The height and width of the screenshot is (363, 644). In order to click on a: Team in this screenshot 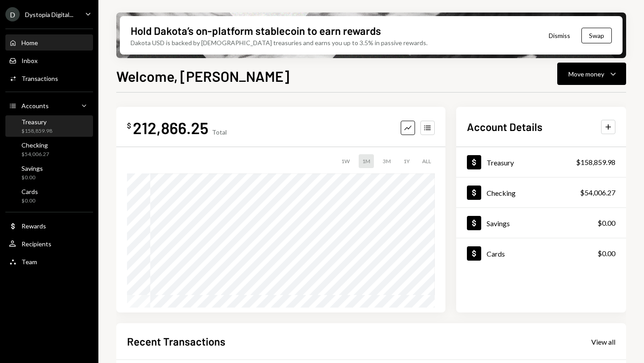, I will do `click(49, 261)`.